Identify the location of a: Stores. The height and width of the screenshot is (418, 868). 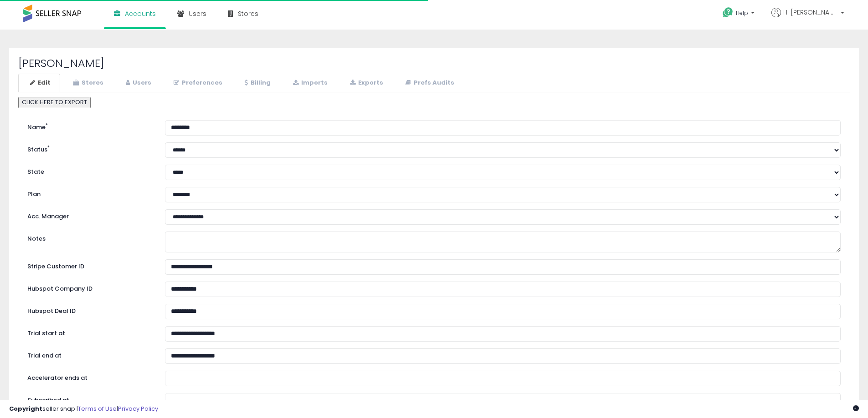
(87, 83).